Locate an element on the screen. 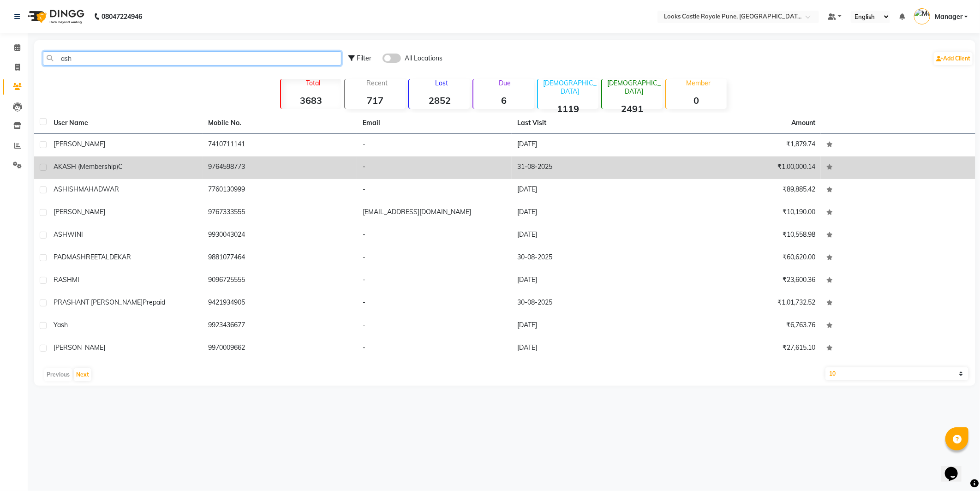 The width and height of the screenshot is (980, 491). strong: 2852 is located at coordinates (439, 100).